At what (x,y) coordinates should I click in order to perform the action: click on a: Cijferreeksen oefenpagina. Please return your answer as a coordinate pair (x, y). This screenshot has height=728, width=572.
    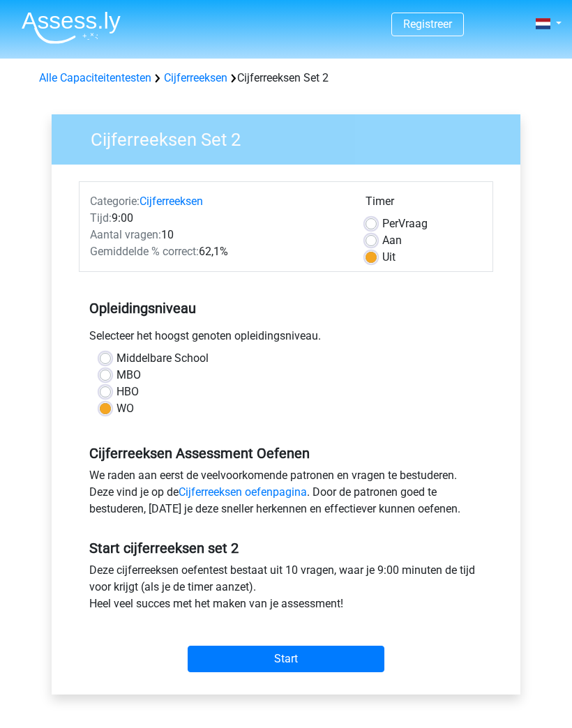
    Looking at the image, I should click on (243, 492).